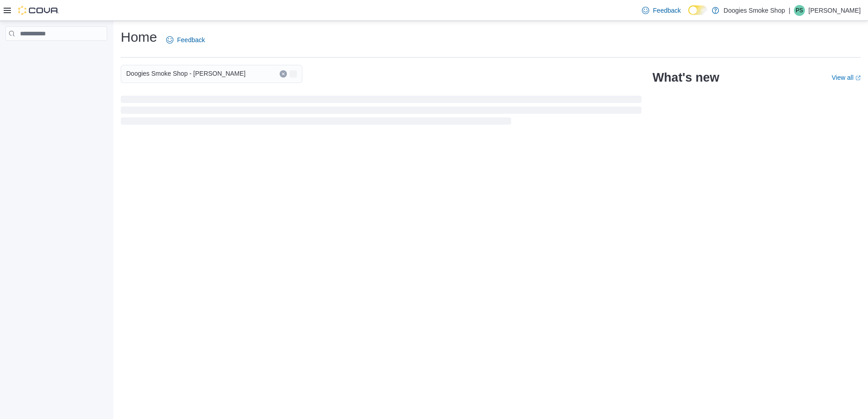 The image size is (868, 419). What do you see at coordinates (283, 74) in the screenshot?
I see `button: Clear input` at bounding box center [283, 74].